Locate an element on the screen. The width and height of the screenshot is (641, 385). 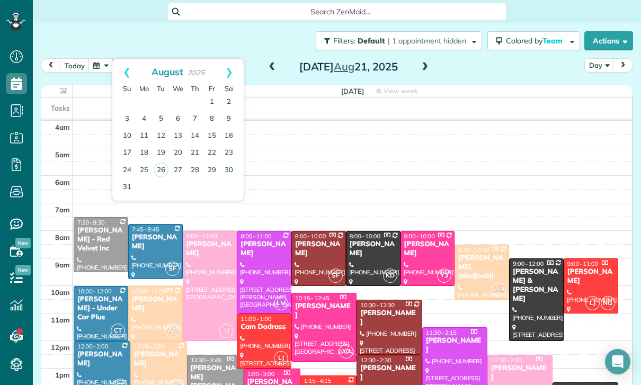
a: 25 is located at coordinates (144, 171).